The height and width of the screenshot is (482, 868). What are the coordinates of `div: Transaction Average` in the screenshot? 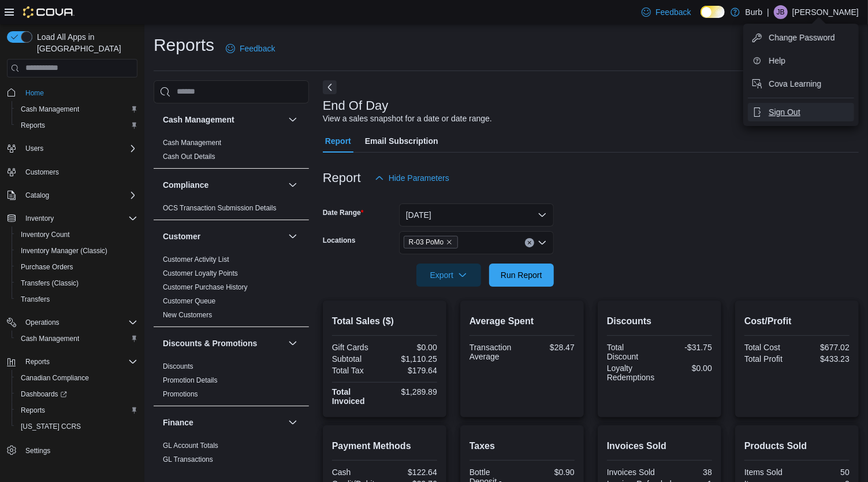 It's located at (494, 352).